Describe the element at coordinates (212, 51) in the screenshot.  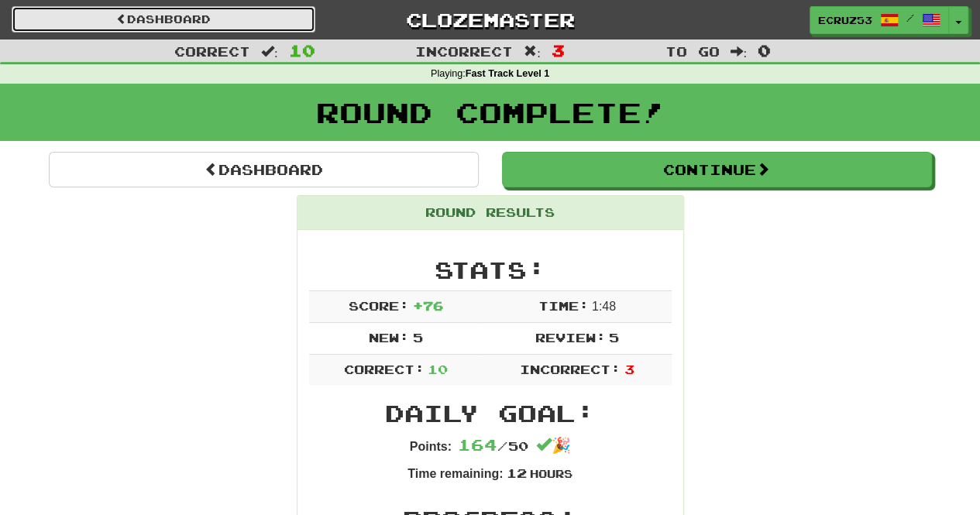
I see `span: Correct` at that location.